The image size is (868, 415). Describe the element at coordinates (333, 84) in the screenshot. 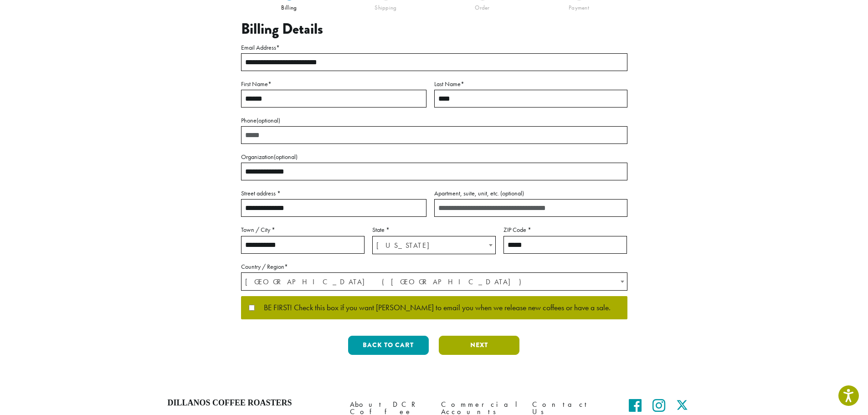

I see `label: First Name` at that location.